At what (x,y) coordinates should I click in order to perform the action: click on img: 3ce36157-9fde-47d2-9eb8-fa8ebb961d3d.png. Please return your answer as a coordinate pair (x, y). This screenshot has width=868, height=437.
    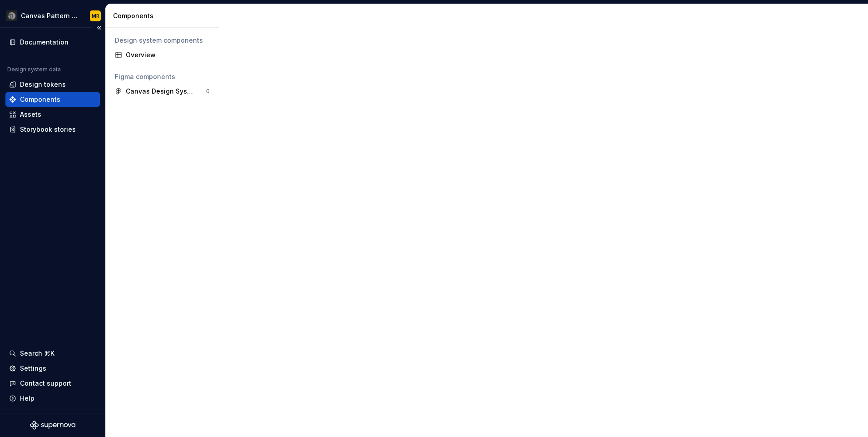
    Looking at the image, I should click on (12, 16).